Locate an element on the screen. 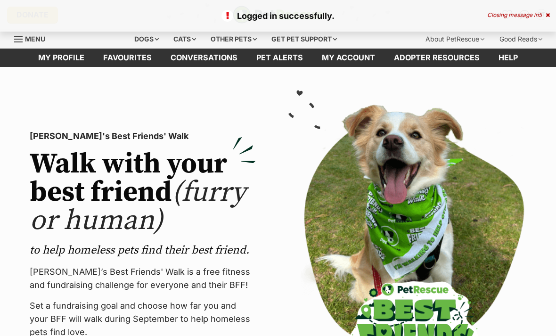 This screenshot has width=556, height=336. p: to help homeless pets find their best friend. is located at coordinates (143, 250).